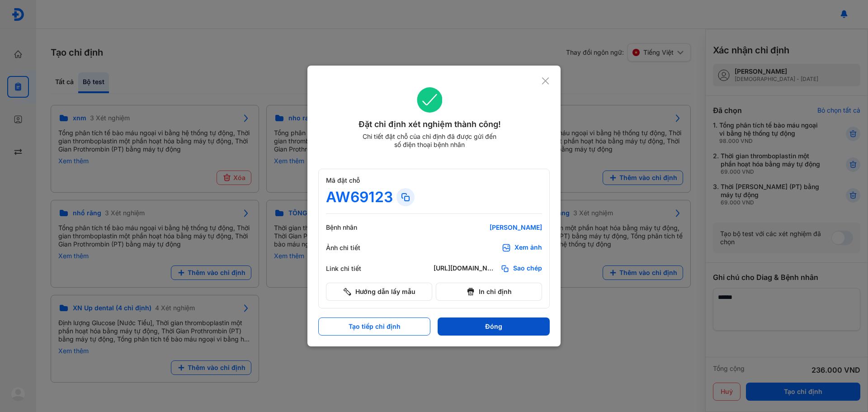 Image resolution: width=868 pixels, height=412 pixels. I want to click on span: Sao chép, so click(527, 268).